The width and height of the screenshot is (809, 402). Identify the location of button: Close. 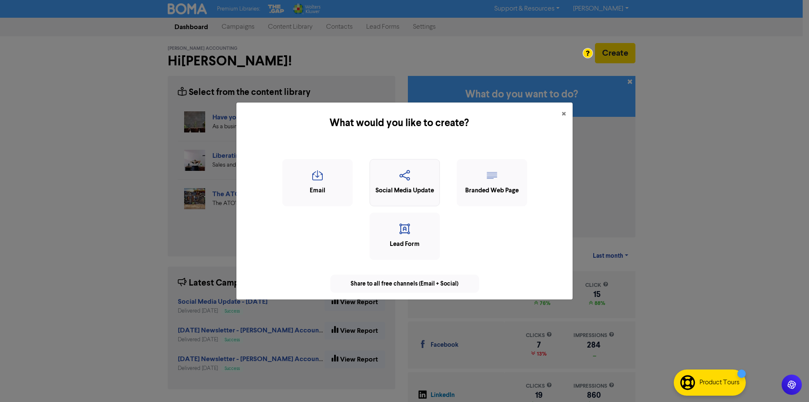
(564, 114).